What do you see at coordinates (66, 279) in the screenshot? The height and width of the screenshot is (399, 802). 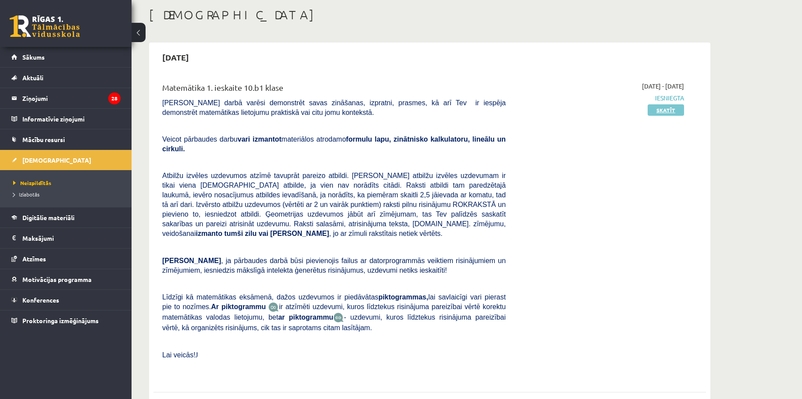 I see `a: Motivācijas programma` at bounding box center [66, 279].